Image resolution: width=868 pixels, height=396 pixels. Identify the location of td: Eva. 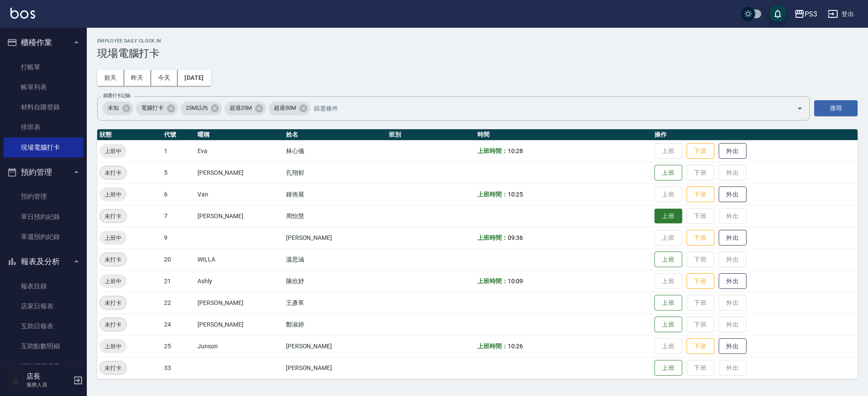
(240, 151).